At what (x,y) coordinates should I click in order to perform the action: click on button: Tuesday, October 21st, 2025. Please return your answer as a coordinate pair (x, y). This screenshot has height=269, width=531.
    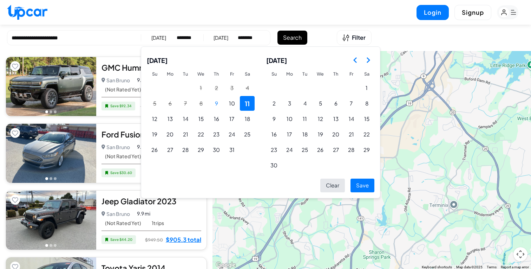
    Looking at the image, I should click on (185, 134).